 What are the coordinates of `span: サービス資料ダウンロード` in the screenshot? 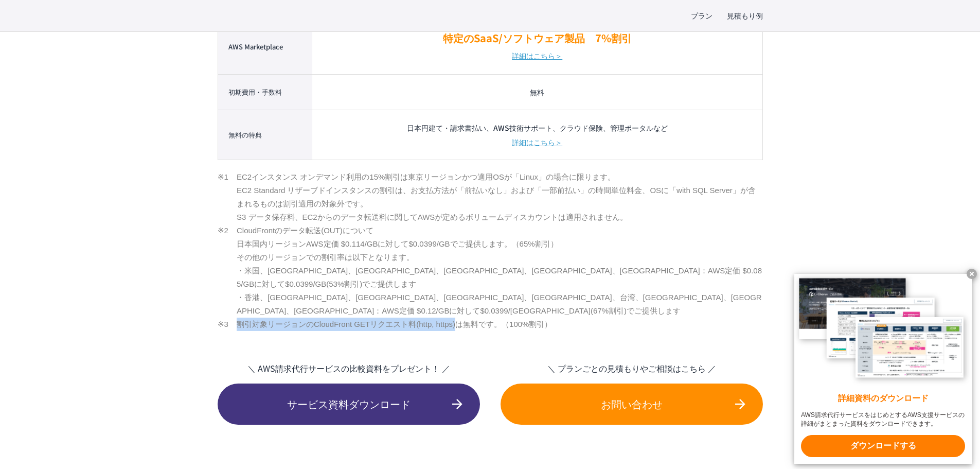 It's located at (349, 404).